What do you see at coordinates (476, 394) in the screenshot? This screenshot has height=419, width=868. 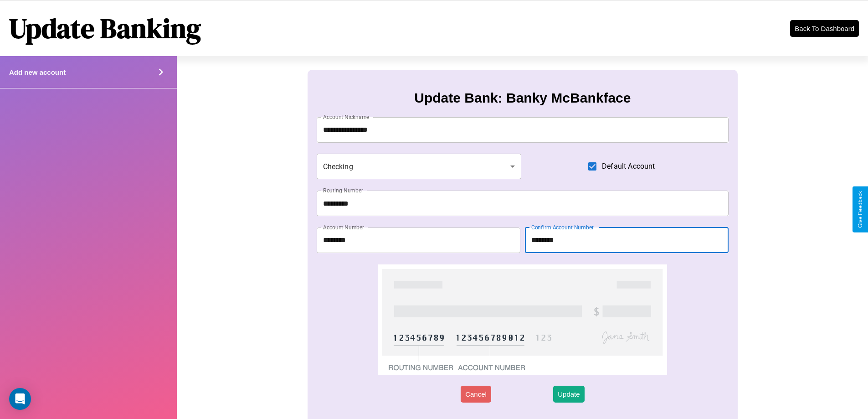 I see `button: Cancel` at bounding box center [476, 394].